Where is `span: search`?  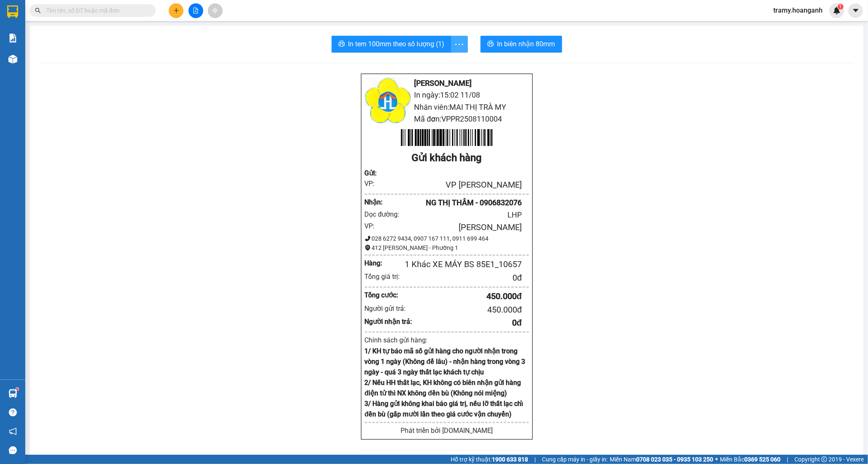 span: search is located at coordinates (38, 11).